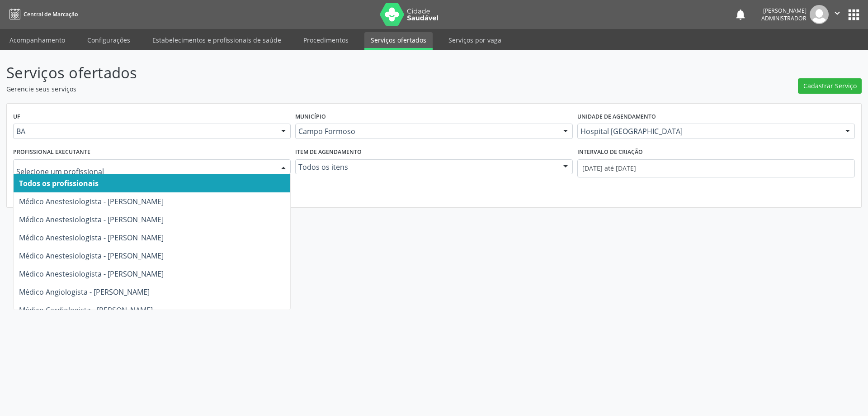 This screenshot has width=868, height=416. I want to click on span: BA, so click(144, 132).